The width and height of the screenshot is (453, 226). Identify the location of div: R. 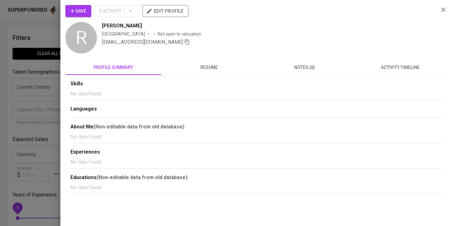
(81, 38).